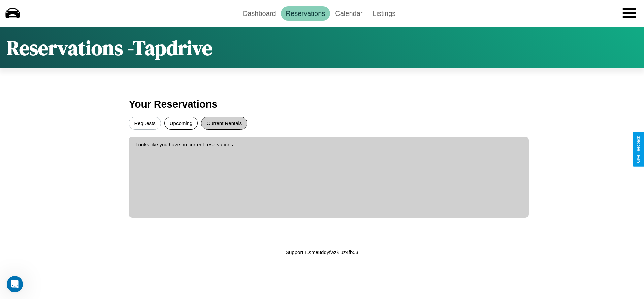  Describe the element at coordinates (144, 123) in the screenshot. I see `button: Requests` at that location.